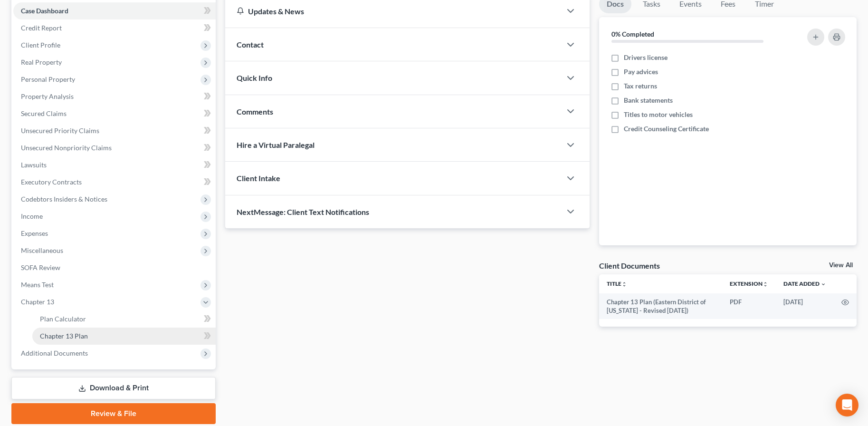 This screenshot has width=868, height=426. What do you see at coordinates (63, 318) in the screenshot?
I see `span: Plan Calculator` at bounding box center [63, 318].